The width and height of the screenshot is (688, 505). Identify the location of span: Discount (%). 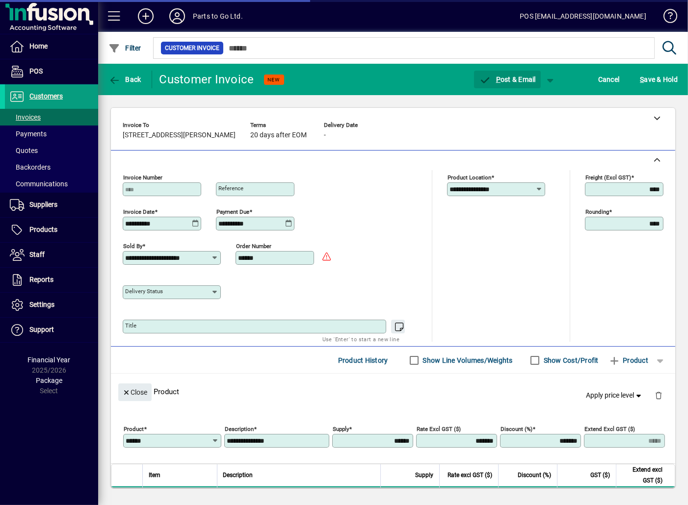
(534, 475).